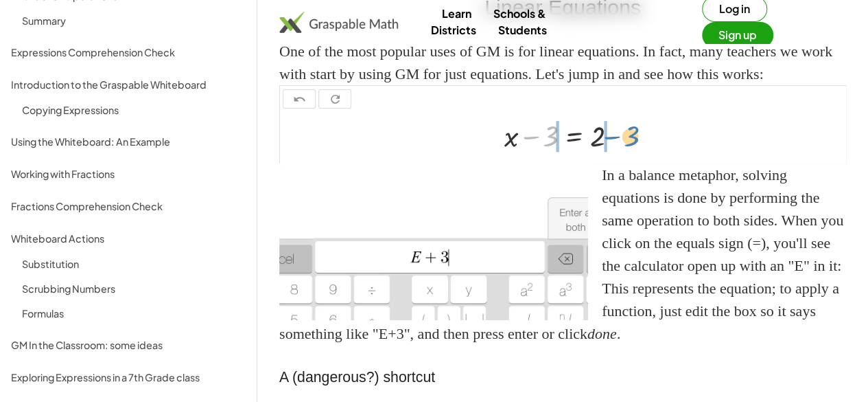 Image resolution: width=868 pixels, height=402 pixels. What do you see at coordinates (737, 35) in the screenshot?
I see `button: Sign up` at bounding box center [737, 35].